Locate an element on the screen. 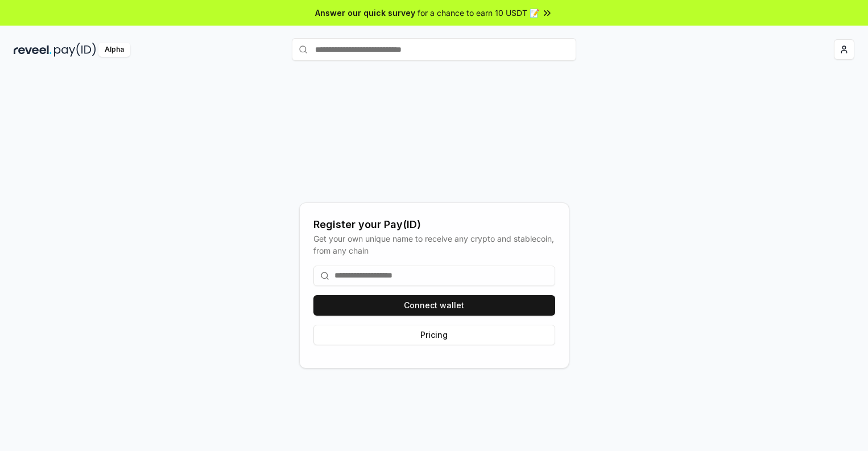  div: Get your own unique name to receive any crypto and stablecoin, from any chain is located at coordinates (434, 245).